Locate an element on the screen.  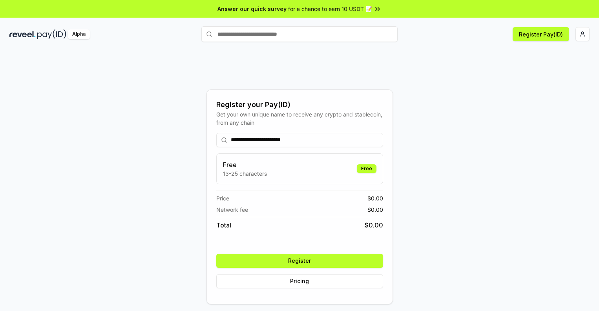
span: Price is located at coordinates (222, 198).